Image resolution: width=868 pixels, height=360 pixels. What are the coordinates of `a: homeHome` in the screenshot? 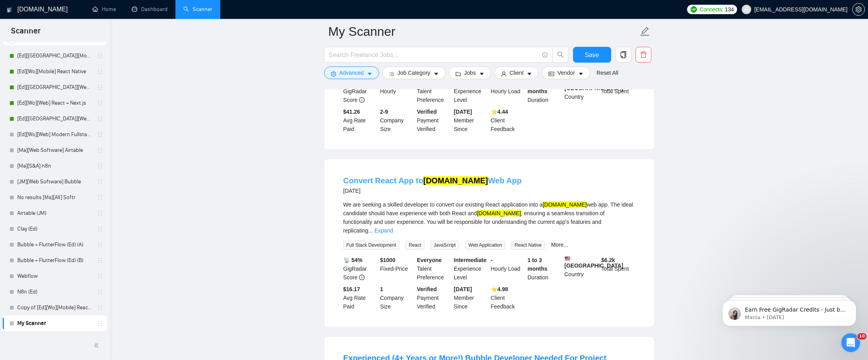 It's located at (105, 9).